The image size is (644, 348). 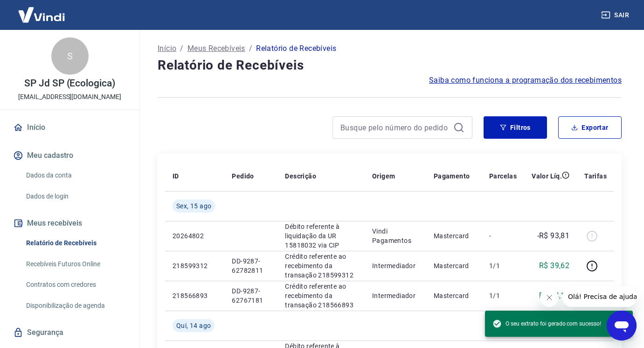 I want to click on p: 20264802, so click(x=194, y=236).